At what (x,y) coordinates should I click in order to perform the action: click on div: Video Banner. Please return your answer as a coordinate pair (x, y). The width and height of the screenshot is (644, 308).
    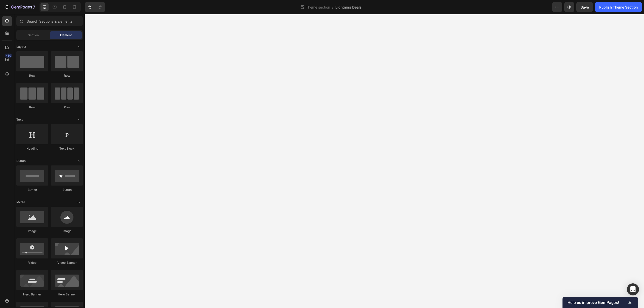
    Looking at the image, I should click on (67, 263).